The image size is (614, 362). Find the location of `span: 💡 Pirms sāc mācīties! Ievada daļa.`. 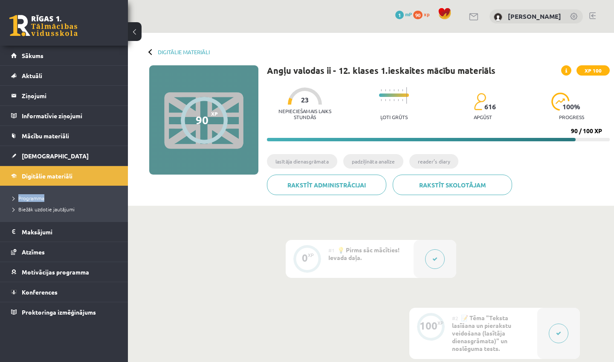

span: 💡 Pirms sāc mācīties! Ievada daļa. is located at coordinates (364, 253).